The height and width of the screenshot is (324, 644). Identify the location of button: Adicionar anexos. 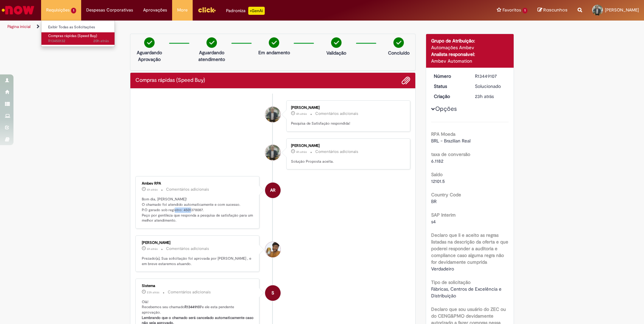
(406, 81).